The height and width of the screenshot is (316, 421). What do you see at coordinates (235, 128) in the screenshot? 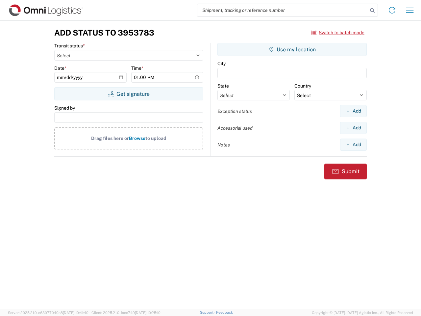
I see `label: Accessorial used` at bounding box center [235, 128].